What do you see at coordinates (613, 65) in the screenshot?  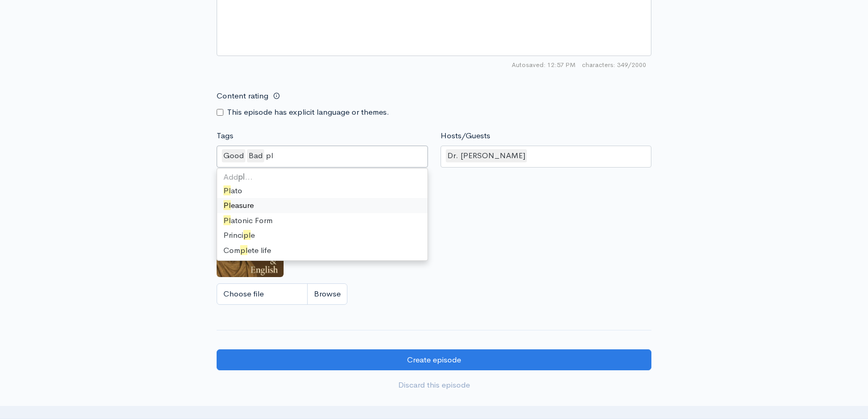 I see `span: 349/2000` at bounding box center [613, 65].